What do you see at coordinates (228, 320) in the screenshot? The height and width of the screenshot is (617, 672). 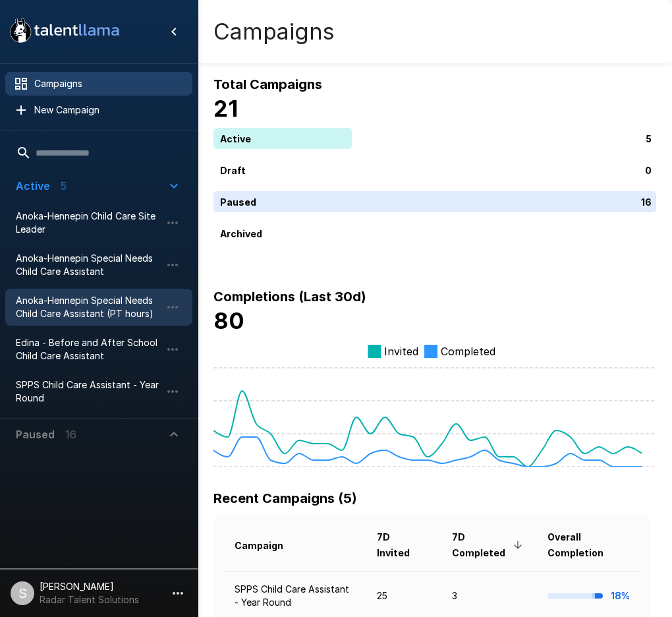 I see `b: 80` at bounding box center [228, 320].